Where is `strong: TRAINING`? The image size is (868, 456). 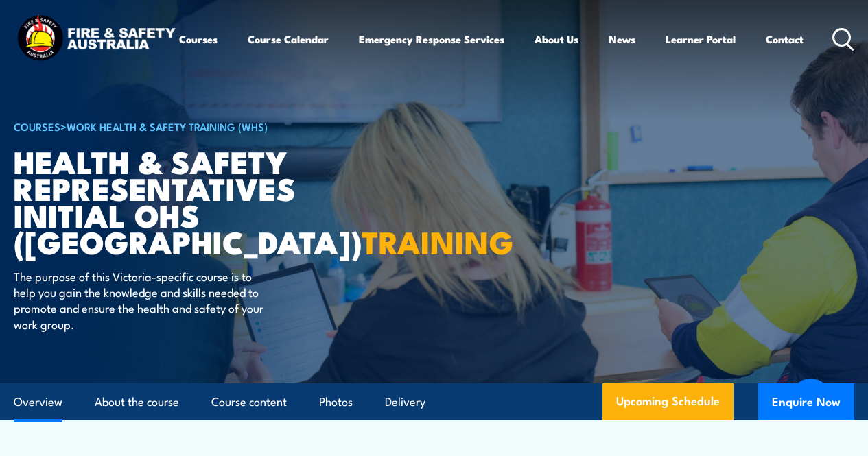
strong: TRAINING is located at coordinates (438, 240).